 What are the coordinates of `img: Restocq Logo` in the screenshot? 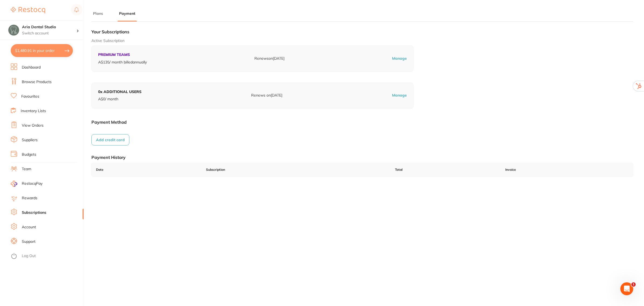 It's located at (28, 10).